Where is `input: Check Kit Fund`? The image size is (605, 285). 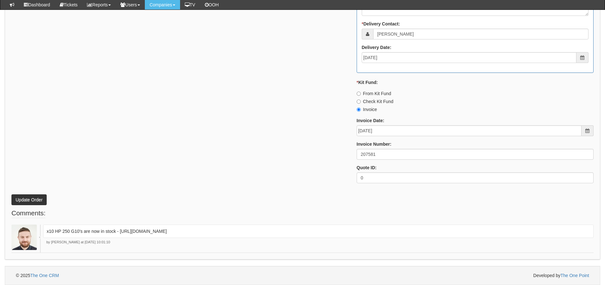 input: Check Kit Fund is located at coordinates (359, 101).